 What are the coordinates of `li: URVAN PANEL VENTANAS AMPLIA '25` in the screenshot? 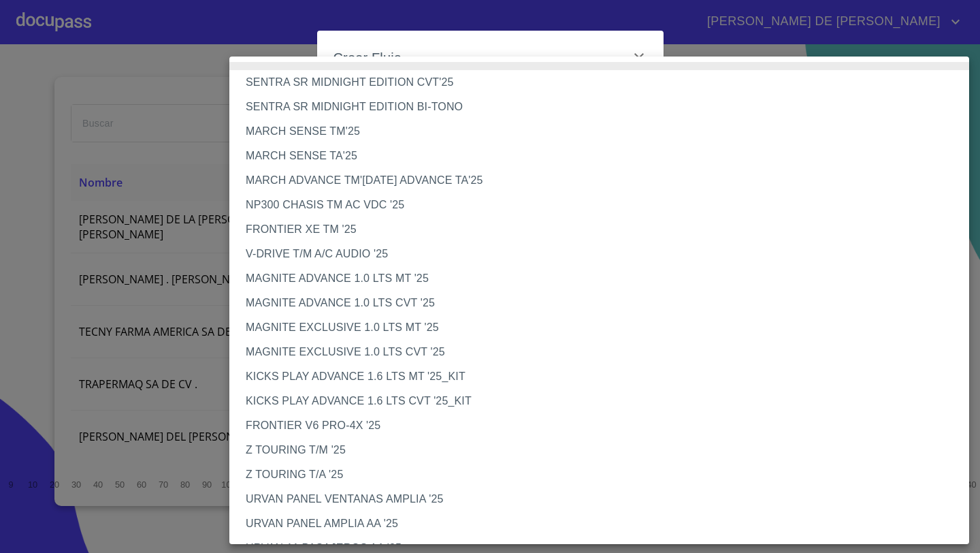 It's located at (599, 499).